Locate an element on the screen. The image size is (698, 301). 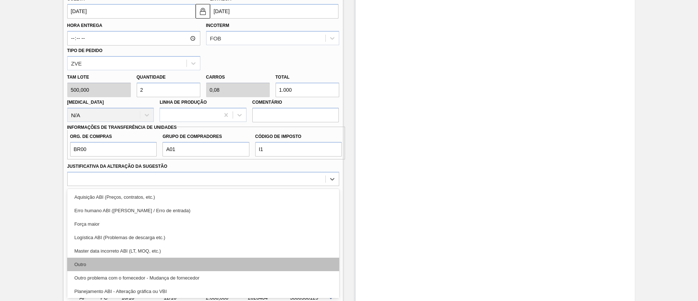
label: Linha de Produção is located at coordinates (183, 102).